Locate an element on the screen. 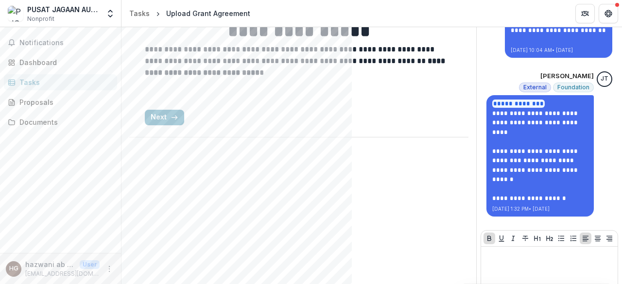 The image size is (622, 284). p: User is located at coordinates (89, 265).